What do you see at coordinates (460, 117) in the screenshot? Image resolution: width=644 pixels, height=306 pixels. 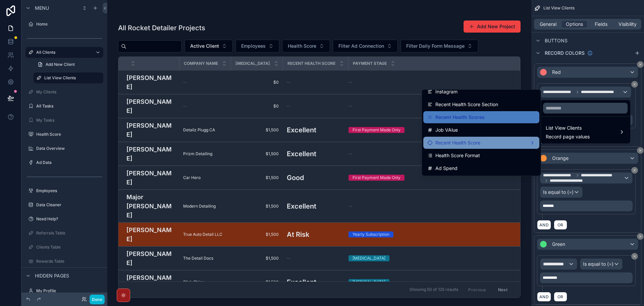 I see `span: Recent Health Scores` at bounding box center [460, 117].